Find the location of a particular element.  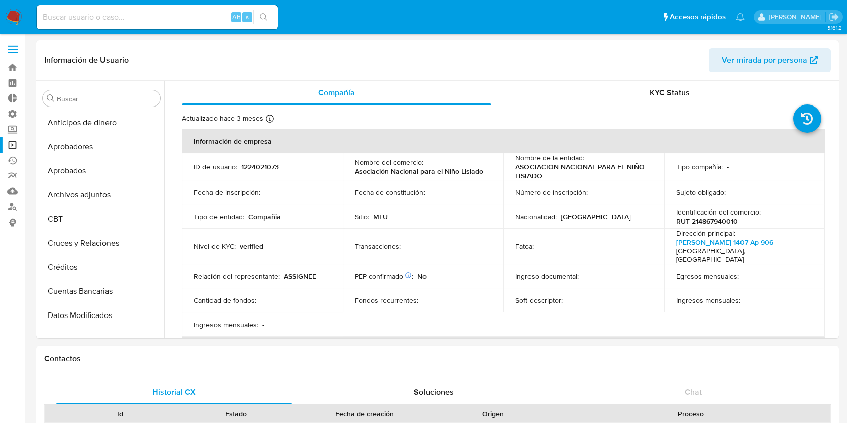

th: Datos de contacto is located at coordinates (503, 349).